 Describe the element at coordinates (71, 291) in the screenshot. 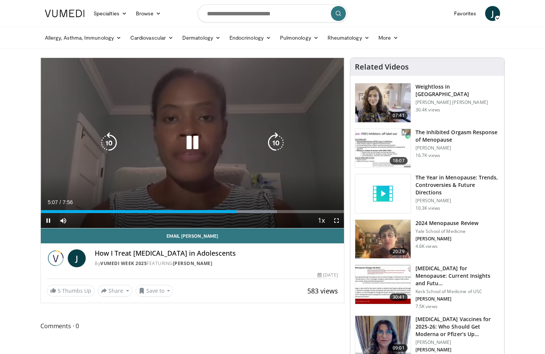

I see `a: 5 Thumbs Up` at that location.